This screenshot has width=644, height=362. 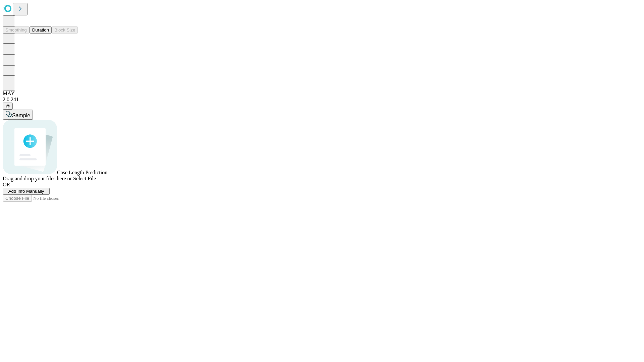 I want to click on span: Select File, so click(x=84, y=179).